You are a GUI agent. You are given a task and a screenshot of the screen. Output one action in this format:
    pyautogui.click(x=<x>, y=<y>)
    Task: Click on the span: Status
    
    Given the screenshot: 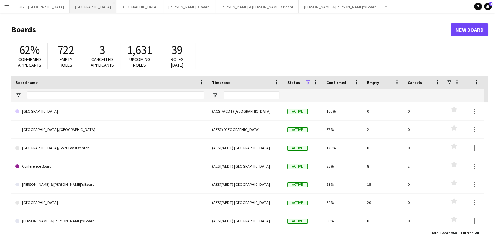 What is the action you would take?
    pyautogui.click(x=293, y=82)
    